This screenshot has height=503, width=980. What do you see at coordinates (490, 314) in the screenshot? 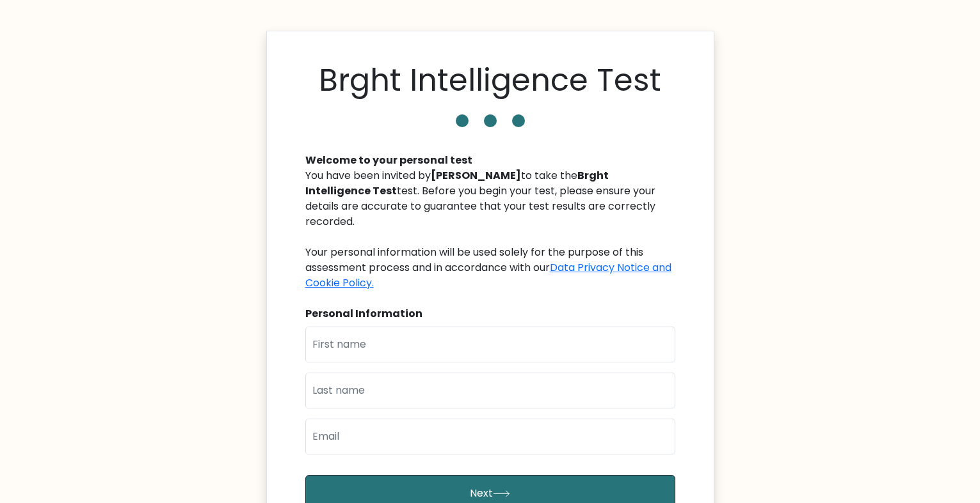
I see `div: Personal Information` at bounding box center [490, 314].